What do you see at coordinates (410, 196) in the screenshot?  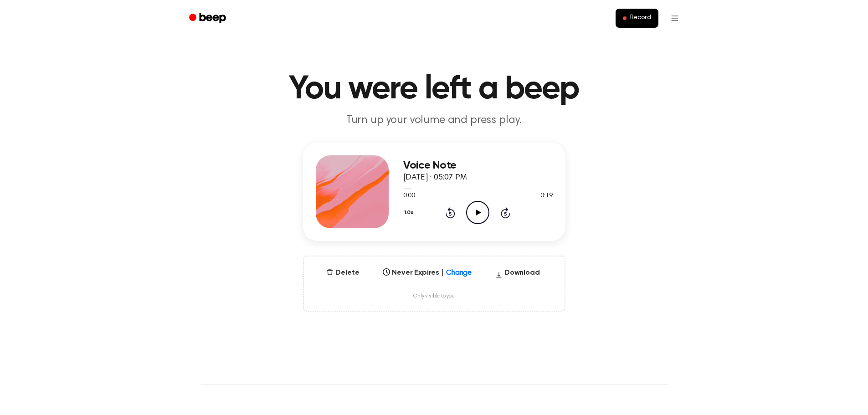 I see `span: 0:00` at bounding box center [410, 196].